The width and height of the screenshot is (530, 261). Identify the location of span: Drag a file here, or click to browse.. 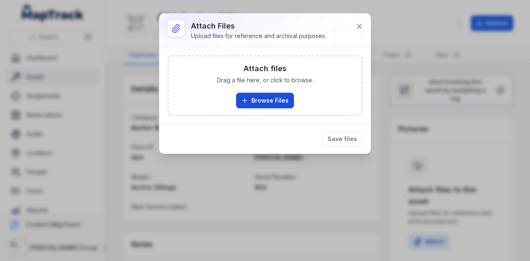
(265, 80).